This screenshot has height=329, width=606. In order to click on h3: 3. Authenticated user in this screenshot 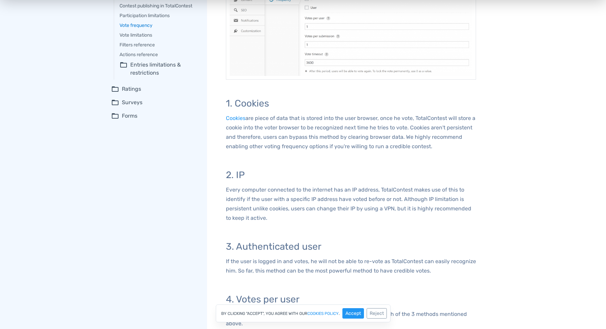, I will do `click(351, 247)`.